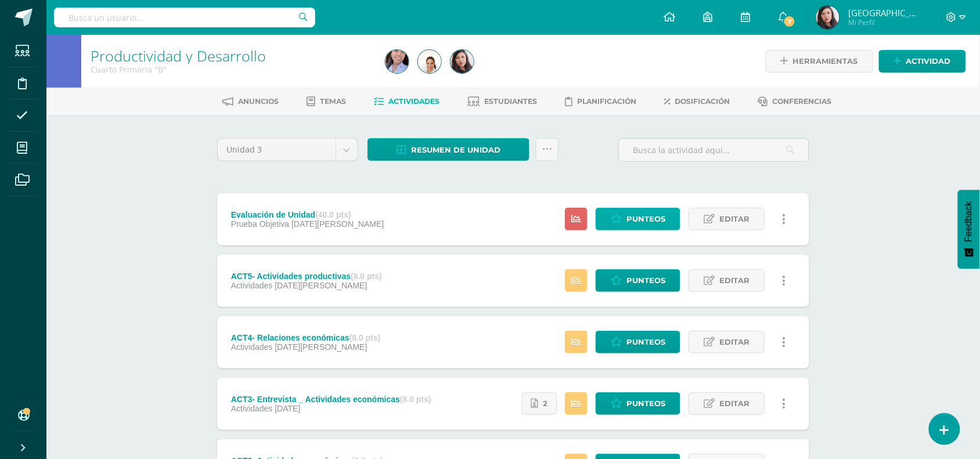  Describe the element at coordinates (607, 101) in the screenshot. I see `span: Planificación` at that location.